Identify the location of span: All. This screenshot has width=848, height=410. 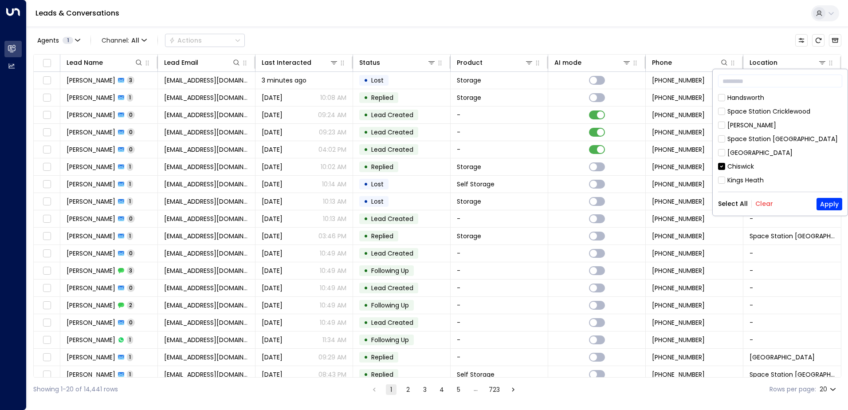
(135, 40).